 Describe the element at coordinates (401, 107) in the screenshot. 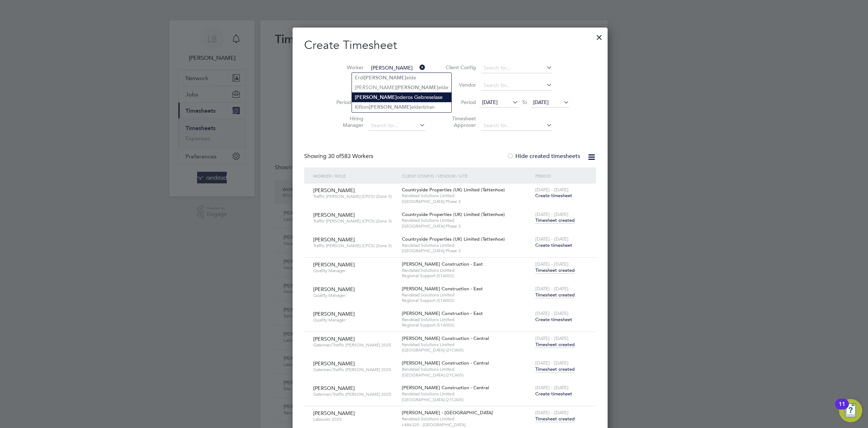

I see `li: Kiflom elderbhan` at that location.